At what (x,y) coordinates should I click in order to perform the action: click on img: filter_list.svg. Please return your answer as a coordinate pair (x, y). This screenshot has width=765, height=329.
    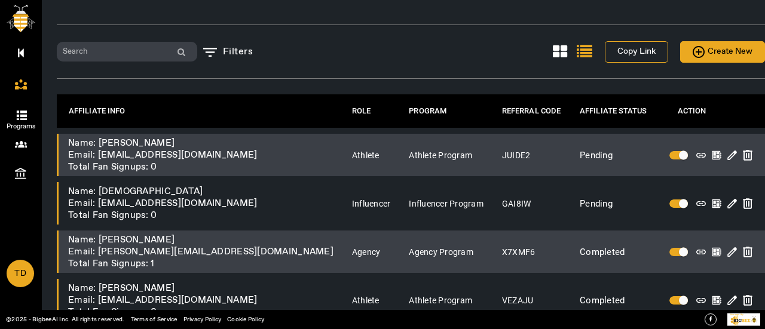
    Looking at the image, I should click on (210, 52).